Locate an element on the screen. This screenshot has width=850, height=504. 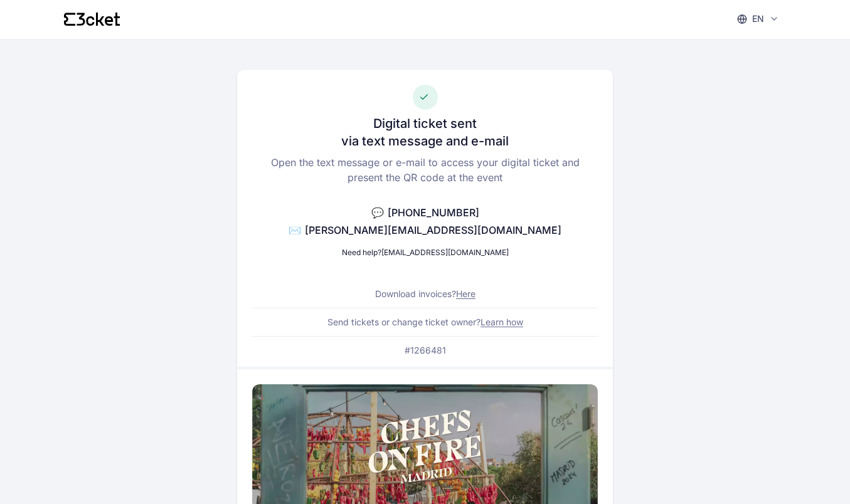
h3: via text message and e-mail is located at coordinates (425, 141).